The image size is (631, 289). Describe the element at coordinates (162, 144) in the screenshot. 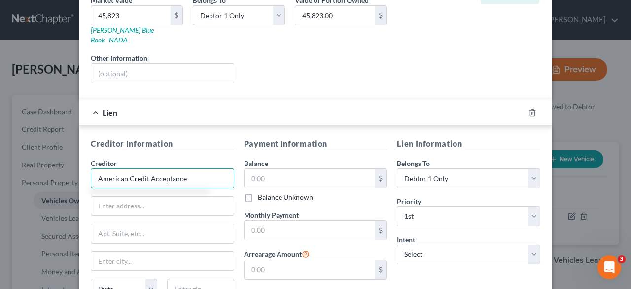

I see `h5: Creditor Information` at that location.